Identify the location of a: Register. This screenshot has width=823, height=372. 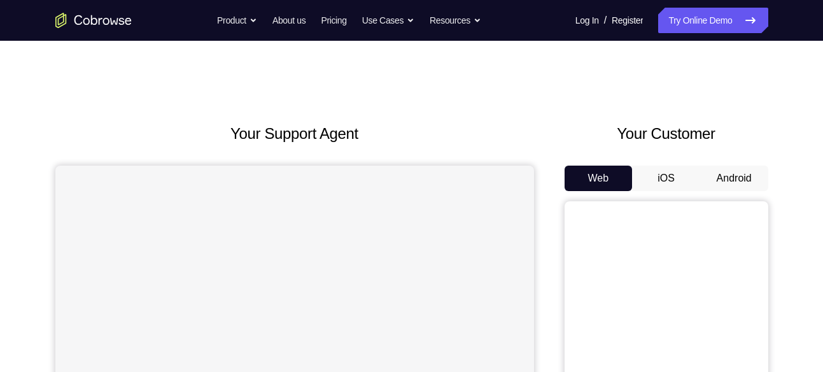
(627, 20).